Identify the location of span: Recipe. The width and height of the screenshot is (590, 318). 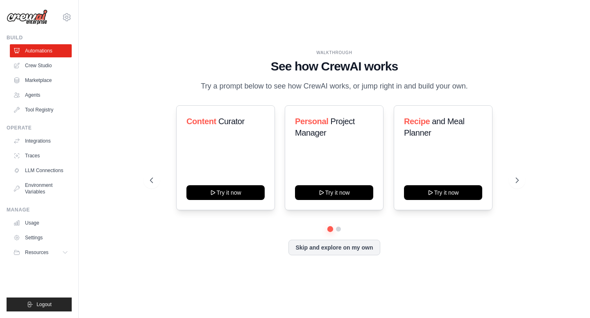
(417, 121).